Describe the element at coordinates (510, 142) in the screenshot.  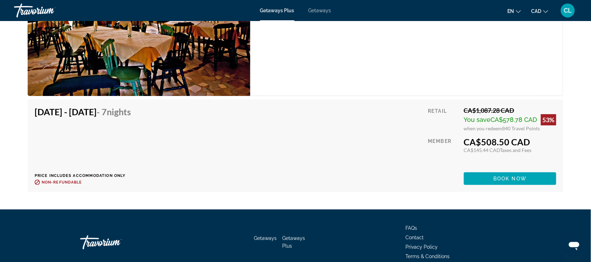
I see `div: CA$508.50 CAD` at that location.